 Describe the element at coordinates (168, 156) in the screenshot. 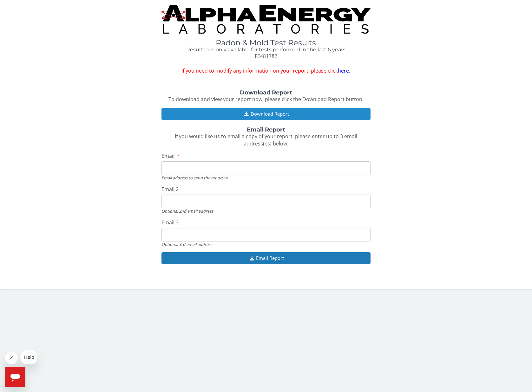

I see `span: Email` at that location.